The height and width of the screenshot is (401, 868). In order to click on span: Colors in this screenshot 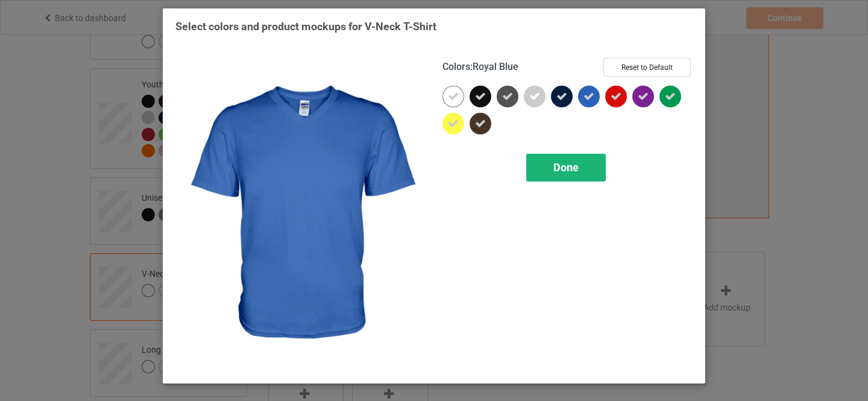, I will do `click(457, 66)`.